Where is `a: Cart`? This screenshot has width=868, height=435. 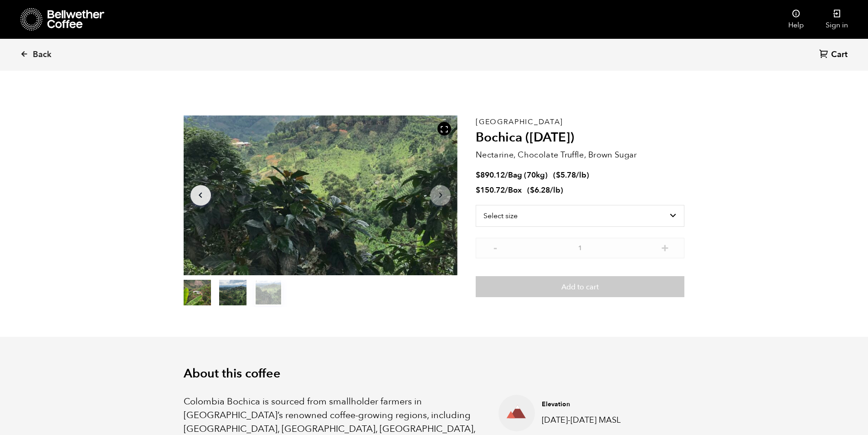 a: Cart is located at coordinates (835, 55).